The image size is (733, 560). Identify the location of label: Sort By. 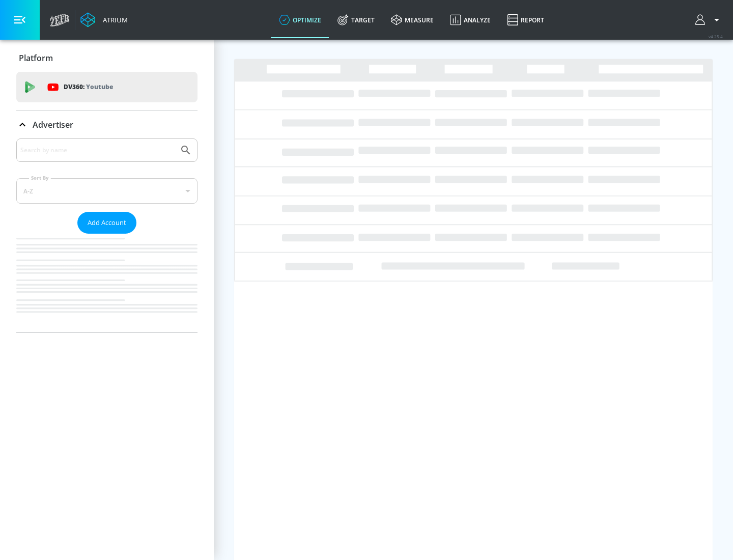
(40, 178).